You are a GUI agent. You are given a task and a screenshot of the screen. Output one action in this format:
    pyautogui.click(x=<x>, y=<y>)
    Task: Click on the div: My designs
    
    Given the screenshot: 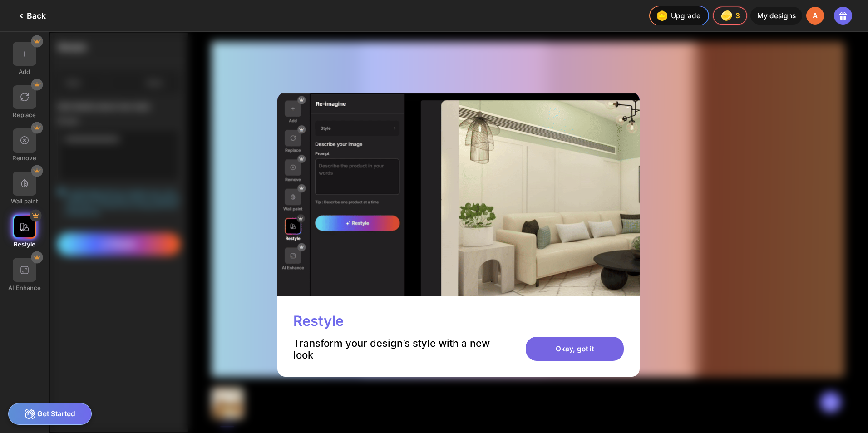 What is the action you would take?
    pyautogui.click(x=776, y=16)
    